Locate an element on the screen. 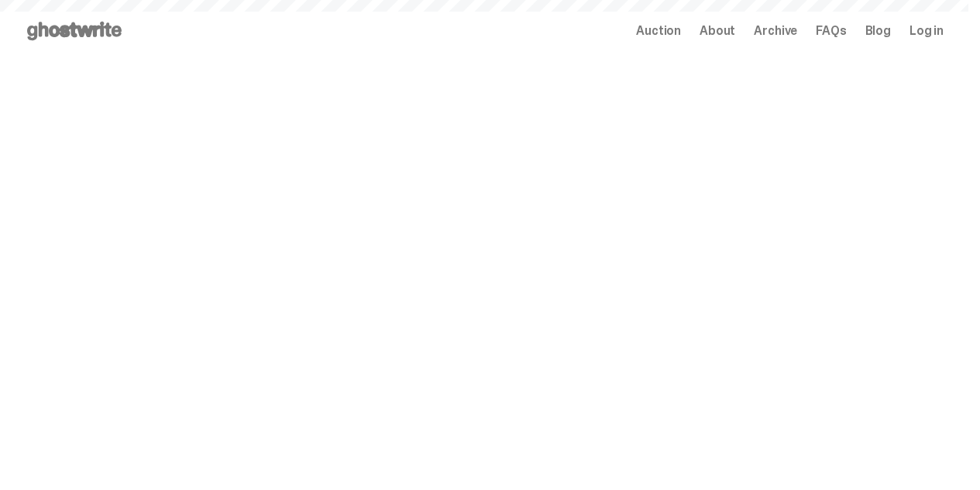 The height and width of the screenshot is (490, 980). a: Auction is located at coordinates (659, 31).